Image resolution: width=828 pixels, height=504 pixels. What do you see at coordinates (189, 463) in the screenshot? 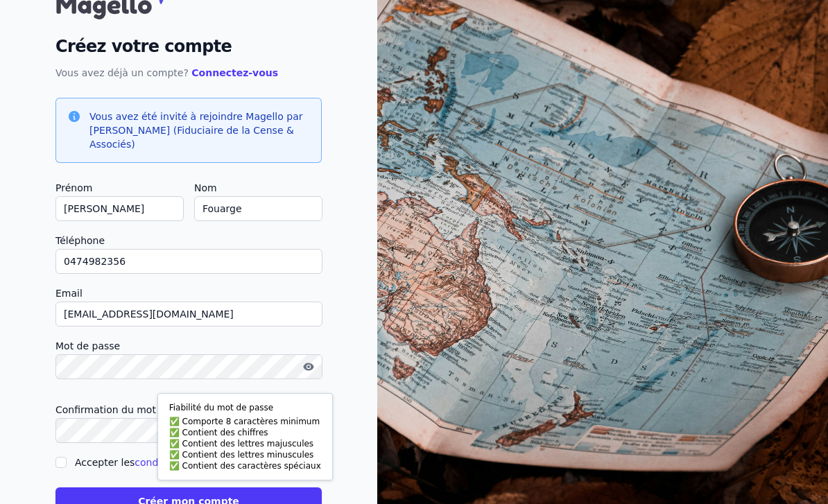
I see `a: conditions d'utilisation` at bounding box center [189, 463].